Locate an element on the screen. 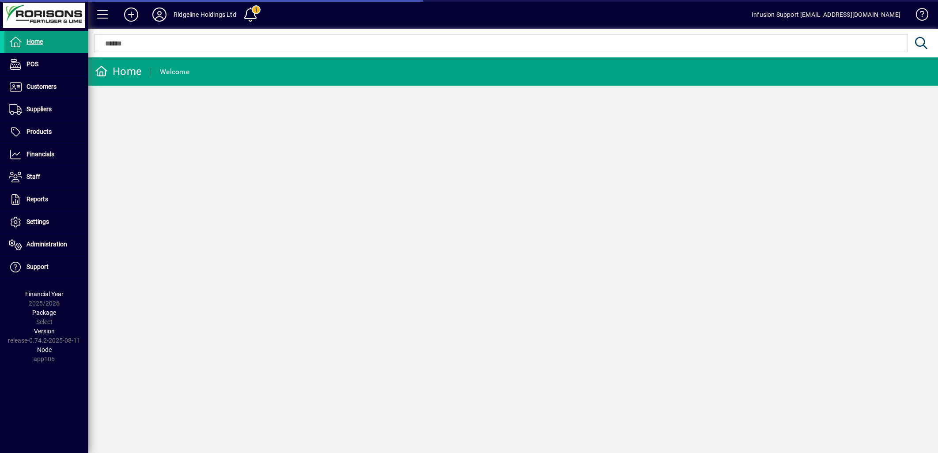 This screenshot has height=453, width=938. span: Staff is located at coordinates (33, 177).